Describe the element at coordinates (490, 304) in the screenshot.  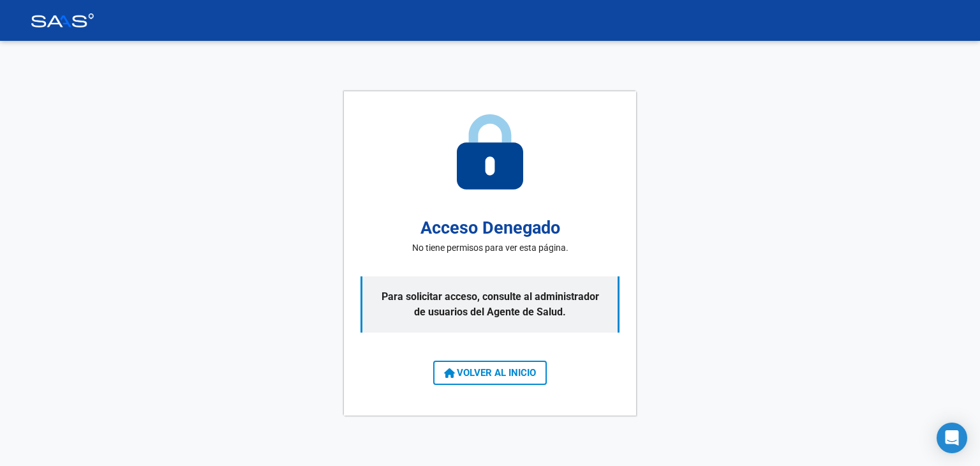
I see `p: Para solicitar acceso, consulte al administrador de usuarios del Agente de Salud.` at that location.